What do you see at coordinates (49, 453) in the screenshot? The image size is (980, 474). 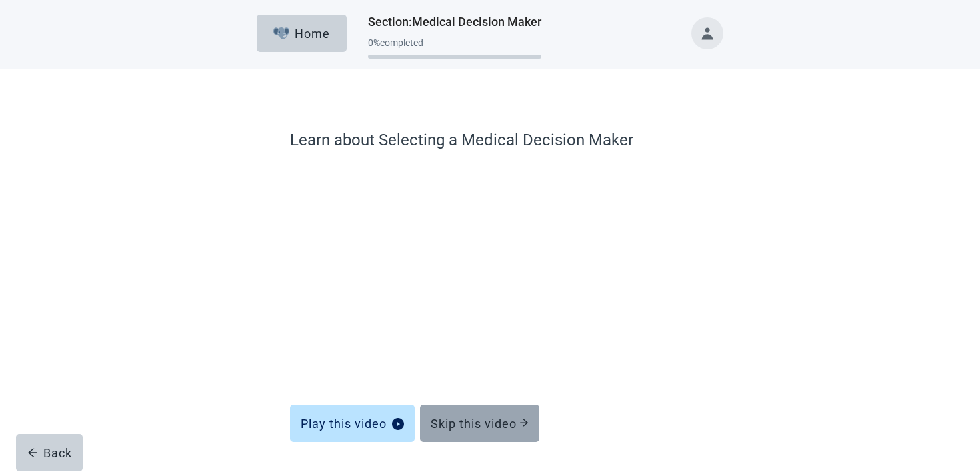 I see `div: Back` at bounding box center [49, 453].